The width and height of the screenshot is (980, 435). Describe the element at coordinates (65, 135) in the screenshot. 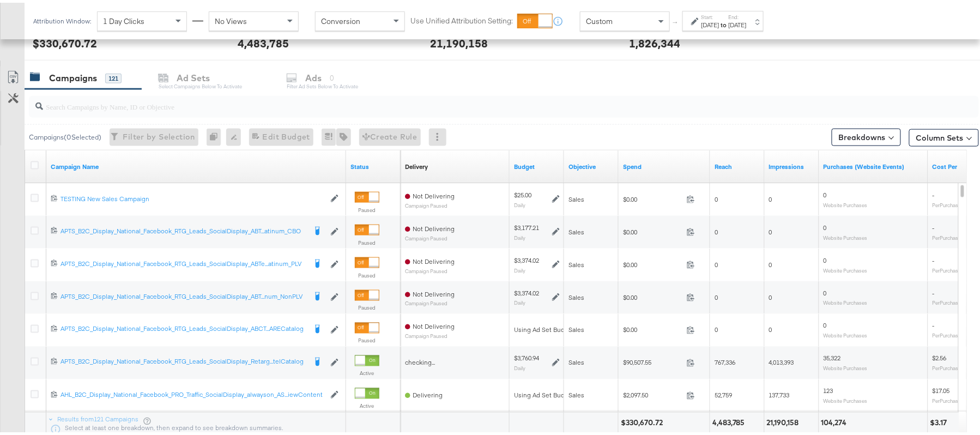

I see `div: Campaigns ( 0 Selected)` at that location.